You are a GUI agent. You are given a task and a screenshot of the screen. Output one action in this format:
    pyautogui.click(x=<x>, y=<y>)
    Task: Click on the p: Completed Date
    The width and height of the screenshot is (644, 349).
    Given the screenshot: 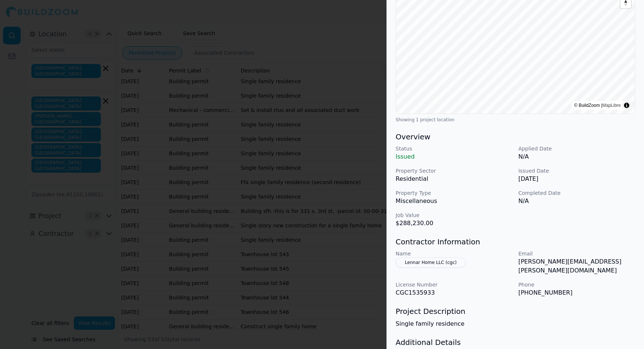 What is the action you would take?
    pyautogui.click(x=577, y=193)
    